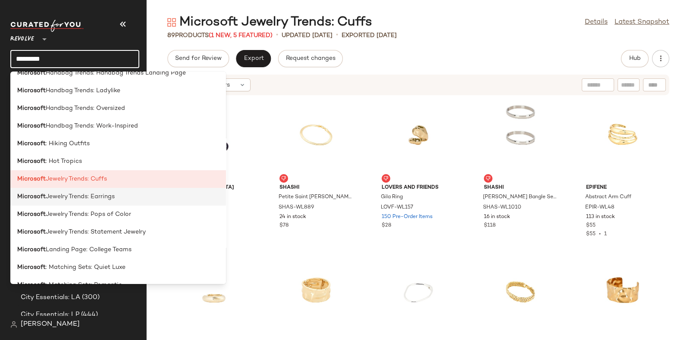  What do you see at coordinates (85, 108) in the screenshot?
I see `span: Handbag Trends: Oversized` at bounding box center [85, 108].